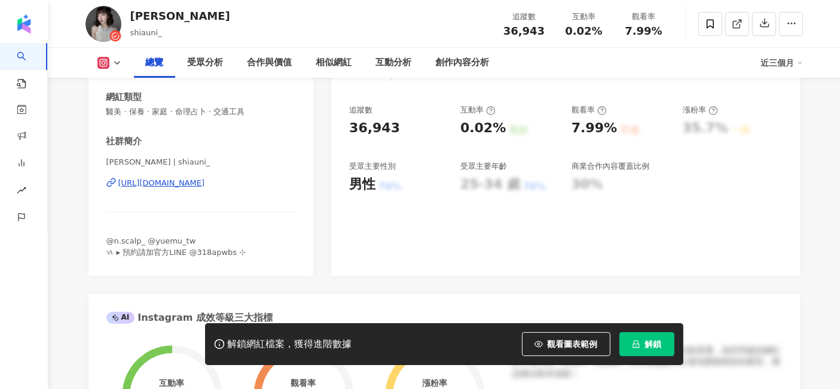  What do you see at coordinates (290, 344) in the screenshot?
I see `div: 解鎖網紅檔案，獲得進階數據` at bounding box center [290, 344].